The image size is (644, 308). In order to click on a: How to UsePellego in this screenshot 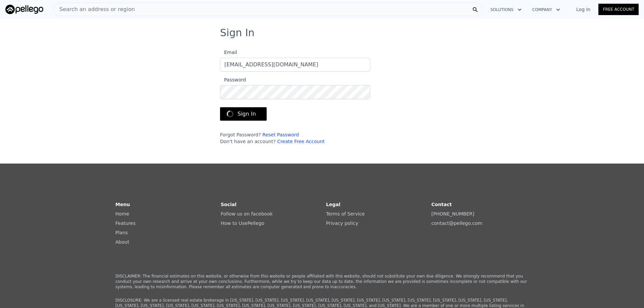, I will do `click(242, 224)`.